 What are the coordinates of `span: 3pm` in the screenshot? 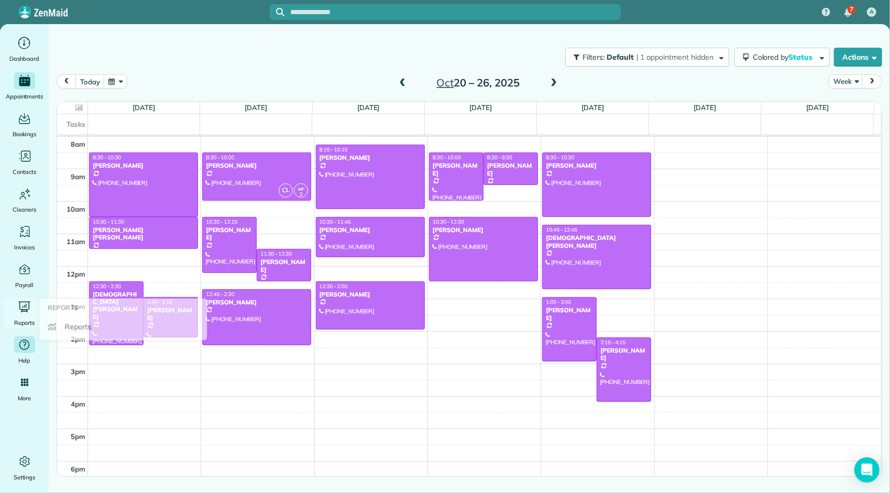 It's located at (78, 372).